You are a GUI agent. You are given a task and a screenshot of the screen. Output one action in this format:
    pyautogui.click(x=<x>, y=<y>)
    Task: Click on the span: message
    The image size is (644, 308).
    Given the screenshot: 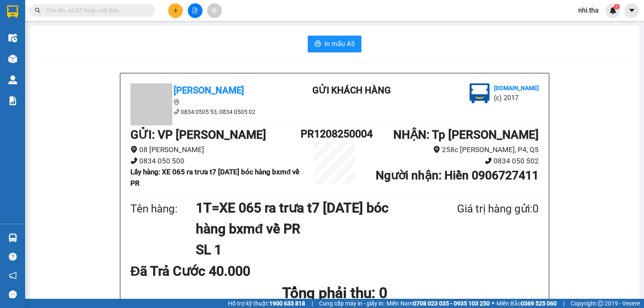 What is the action you would take?
    pyautogui.click(x=13, y=294)
    